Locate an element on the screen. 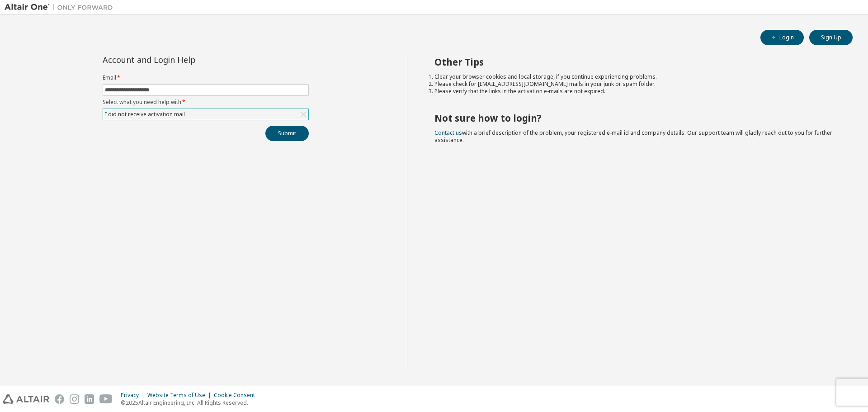  div: Privacy is located at coordinates (134, 395).